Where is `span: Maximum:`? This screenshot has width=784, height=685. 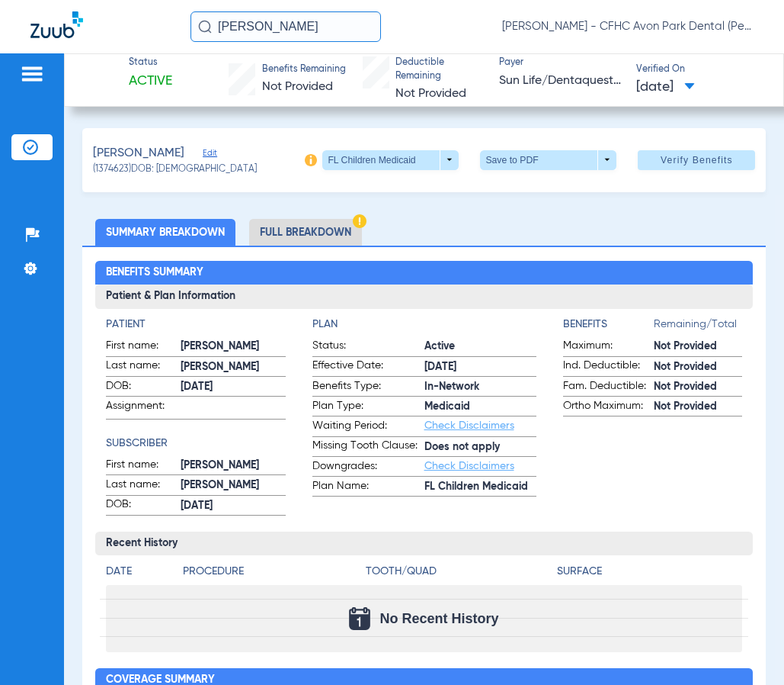 span: Maximum: is located at coordinates (608, 347).